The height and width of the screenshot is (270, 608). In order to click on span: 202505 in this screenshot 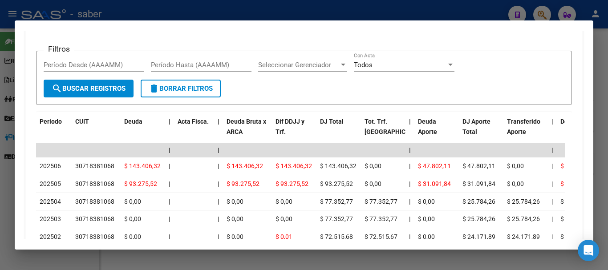, I will do `click(50, 184)`.